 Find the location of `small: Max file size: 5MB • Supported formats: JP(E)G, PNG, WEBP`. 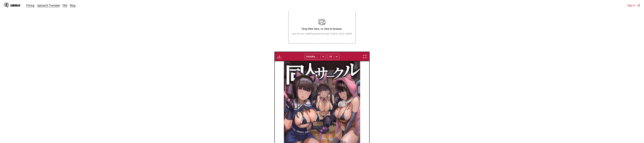

small: Max file size: 5MB • Supported formats: JP(E)G, PNG, WEBP is located at coordinates (322, 34).